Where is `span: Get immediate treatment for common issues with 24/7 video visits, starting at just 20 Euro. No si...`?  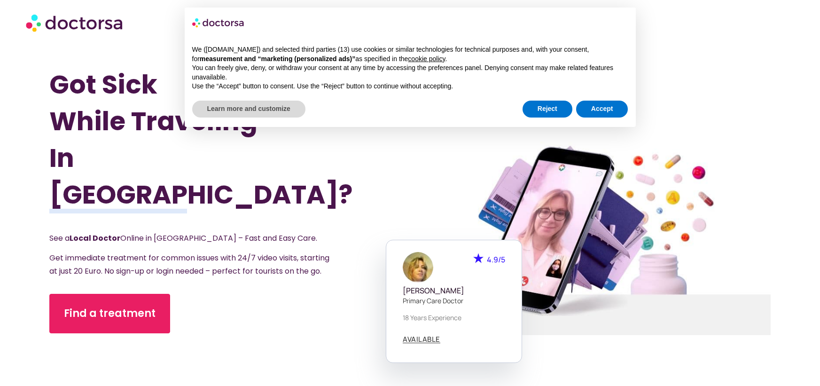 span: Get immediate treatment for common issues with 24/7 video visits, starting at just 20 Euro. No si... is located at coordinates (189, 264).